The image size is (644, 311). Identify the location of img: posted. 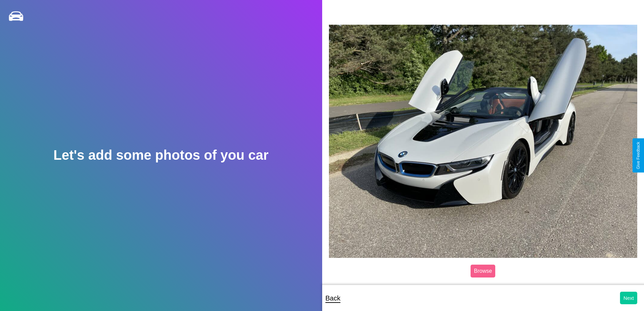
(483, 141).